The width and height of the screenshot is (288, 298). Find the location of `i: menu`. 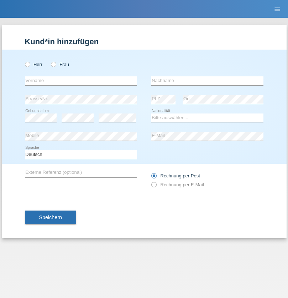

i: menu is located at coordinates (278, 9).